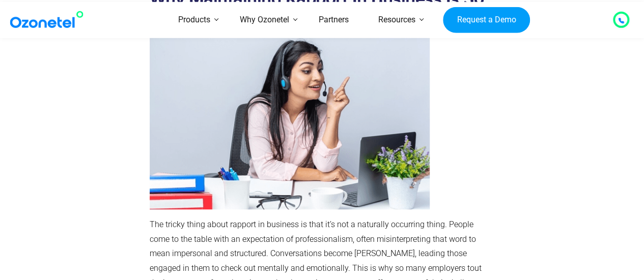  What do you see at coordinates (486, 20) in the screenshot?
I see `a: Request a Demo` at bounding box center [486, 20].